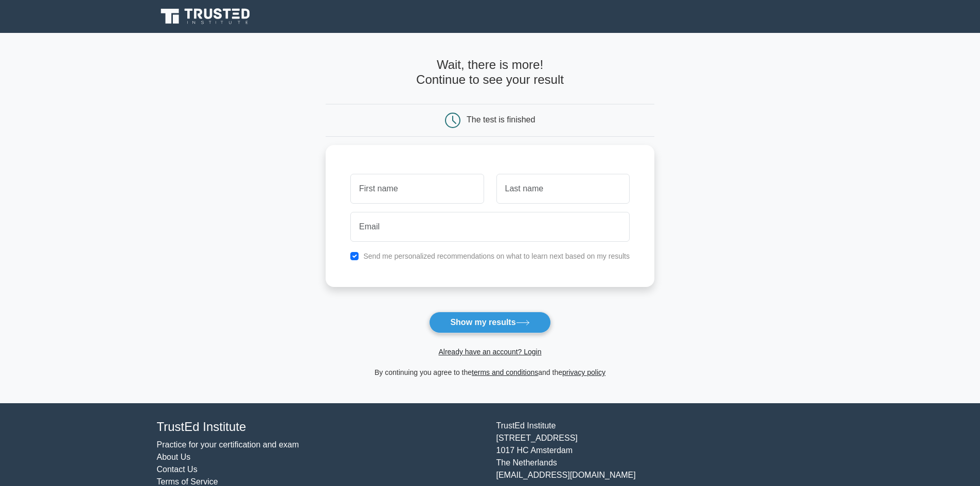  Describe the element at coordinates (174, 457) in the screenshot. I see `a: About Us` at that location.